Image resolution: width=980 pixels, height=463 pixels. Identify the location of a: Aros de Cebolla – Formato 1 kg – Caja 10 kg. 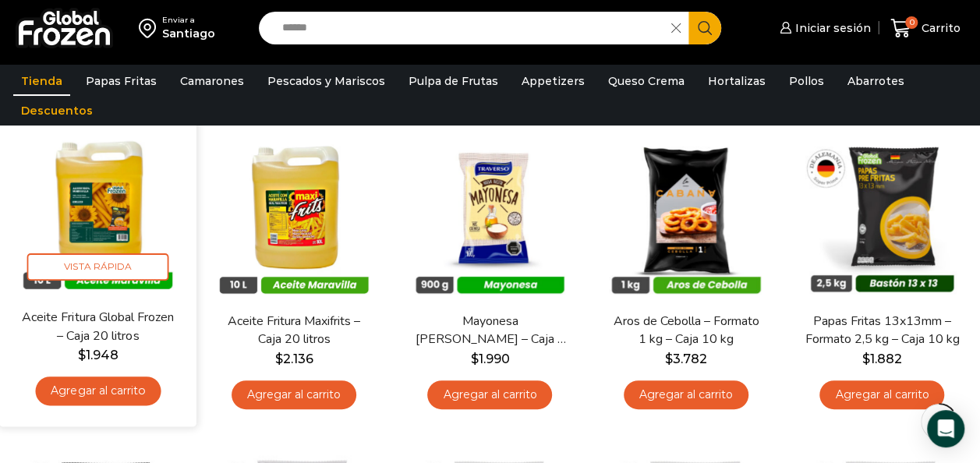
(685, 330).